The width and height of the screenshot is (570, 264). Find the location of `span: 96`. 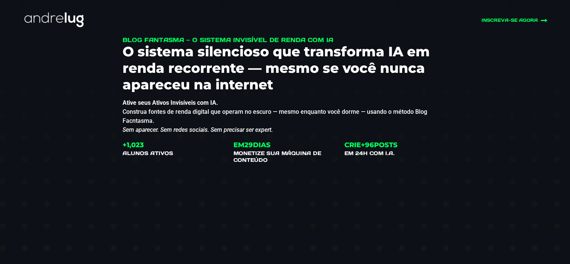

span: 96 is located at coordinates (370, 145).